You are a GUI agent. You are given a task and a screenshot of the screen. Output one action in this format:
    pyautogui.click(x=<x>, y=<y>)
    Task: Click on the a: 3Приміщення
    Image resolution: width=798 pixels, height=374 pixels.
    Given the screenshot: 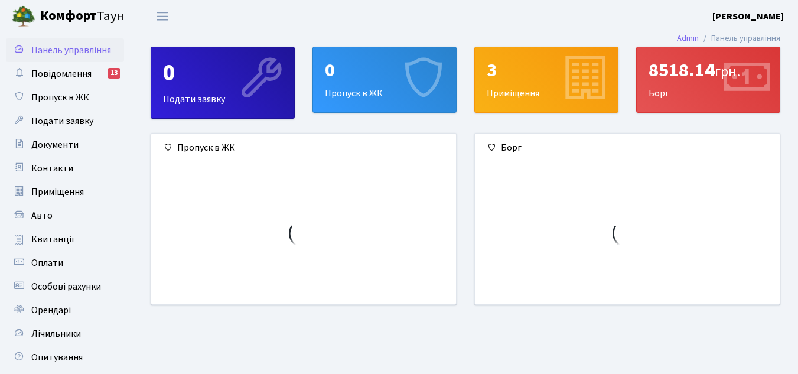 What is the action you would take?
    pyautogui.click(x=546, y=80)
    